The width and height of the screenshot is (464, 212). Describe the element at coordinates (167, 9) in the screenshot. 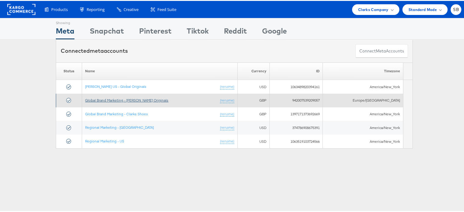

I see `span: Feed Suite` at that location.